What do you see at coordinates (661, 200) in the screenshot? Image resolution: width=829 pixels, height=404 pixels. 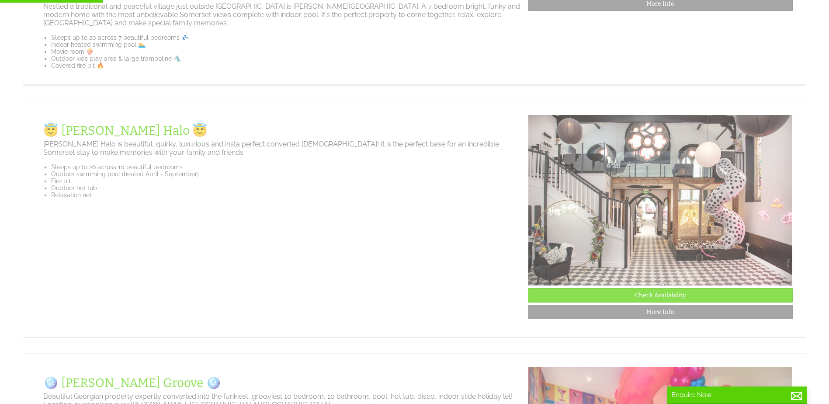 I see `img: HALO_-_high_res_24-02-14_0963.original.jpg` at bounding box center [661, 200].